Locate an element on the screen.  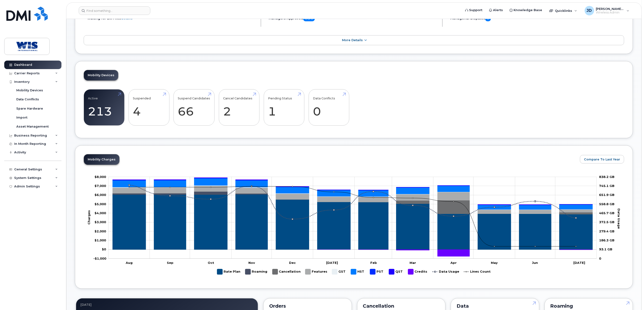
g: HST is located at coordinates (358, 272).